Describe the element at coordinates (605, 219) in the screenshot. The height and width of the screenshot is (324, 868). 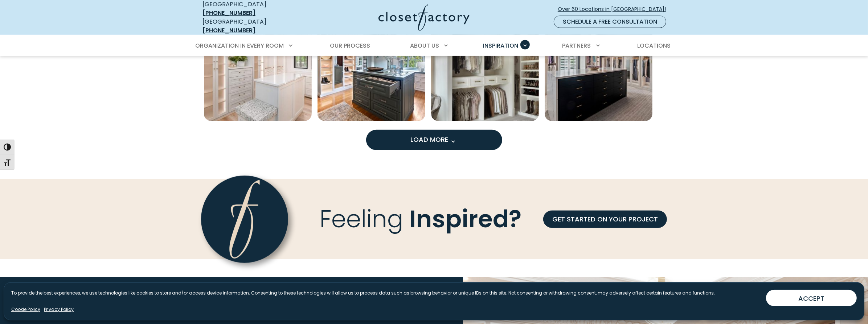
I see `a: GET STARTED ON YOUR PROJECT` at that location.